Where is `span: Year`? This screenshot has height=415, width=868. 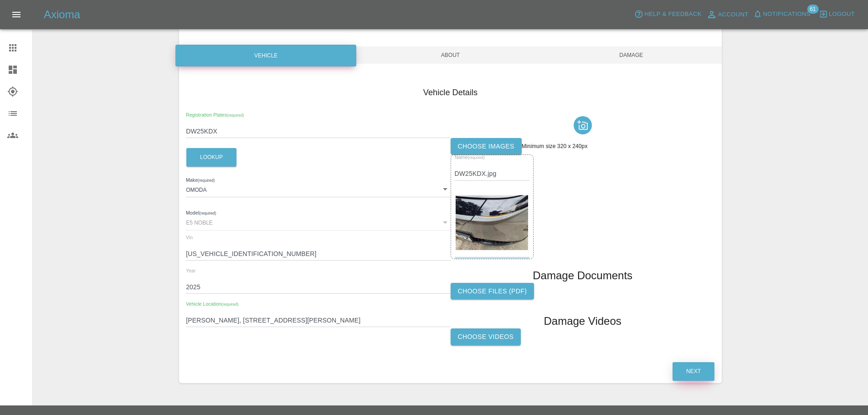 span: Year is located at coordinates (191, 270).